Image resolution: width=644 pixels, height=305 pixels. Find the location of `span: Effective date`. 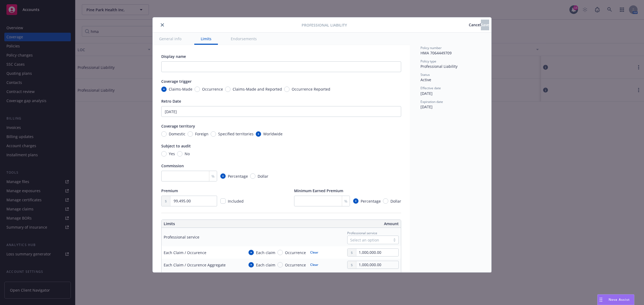

span: Effective date is located at coordinates (431, 88).